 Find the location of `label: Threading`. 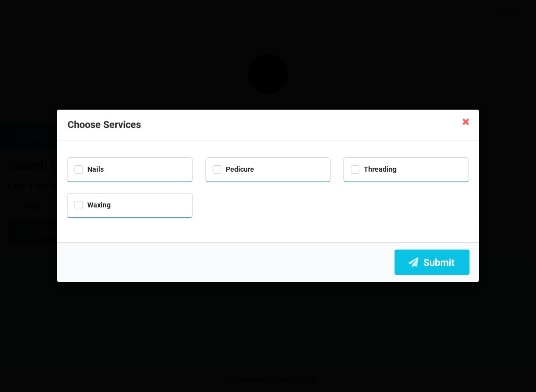

label: Threading is located at coordinates (373, 169).